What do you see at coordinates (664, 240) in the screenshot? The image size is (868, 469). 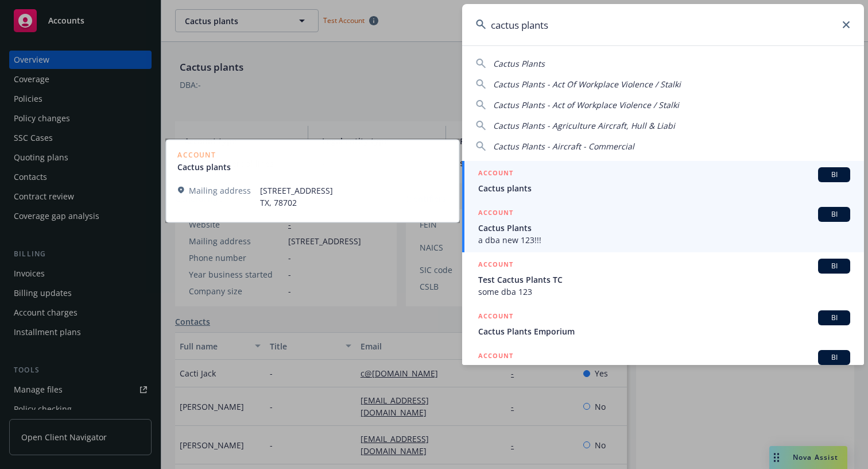 I see `span: a dba new 123!!!` at bounding box center [664, 240].